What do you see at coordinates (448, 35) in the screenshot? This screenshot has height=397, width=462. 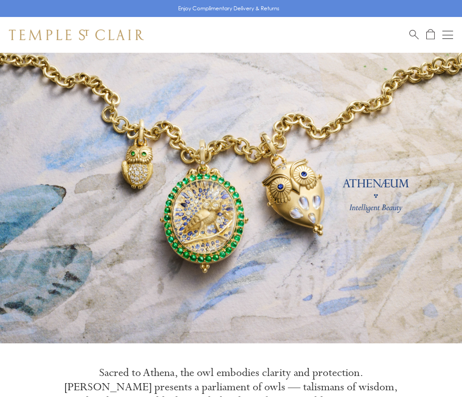 I see `button: Open navigation` at bounding box center [448, 35].